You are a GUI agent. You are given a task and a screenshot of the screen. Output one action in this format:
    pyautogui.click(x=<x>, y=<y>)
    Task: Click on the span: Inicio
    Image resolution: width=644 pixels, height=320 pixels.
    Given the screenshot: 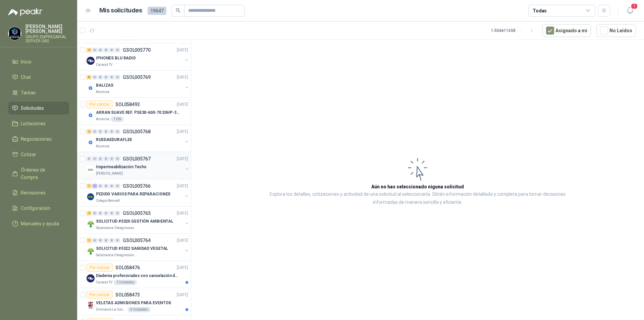 What is the action you would take?
    pyautogui.click(x=26, y=62)
    